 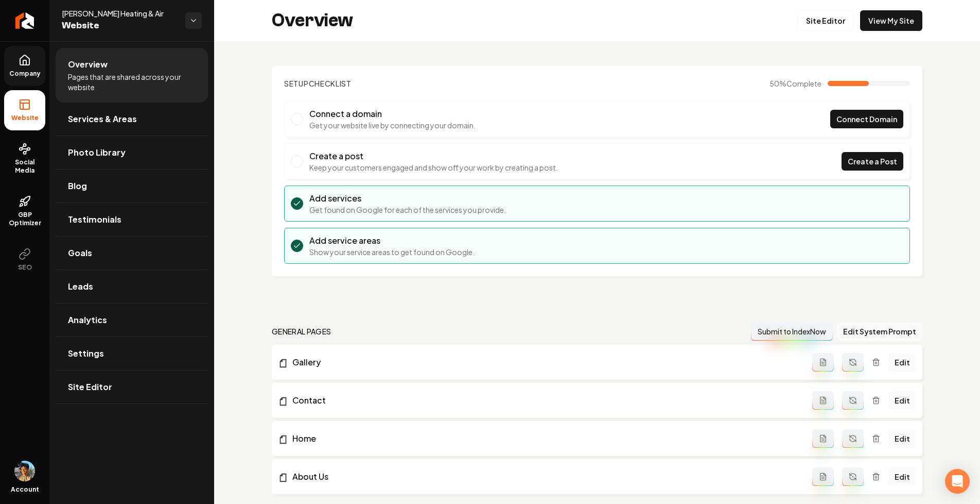 What do you see at coordinates (804, 84) in the screenshot?
I see `span: Complete` at bounding box center [804, 84].